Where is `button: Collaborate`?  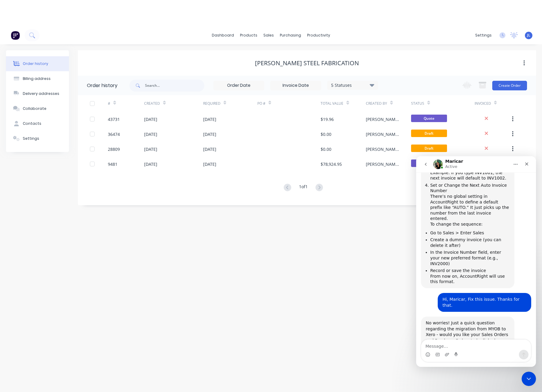
button: Collaborate is located at coordinates (38, 108).